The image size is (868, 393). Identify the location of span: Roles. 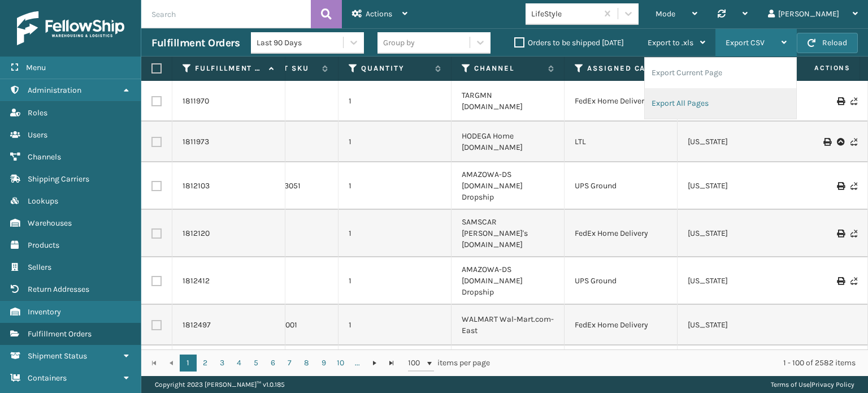
(37, 113).